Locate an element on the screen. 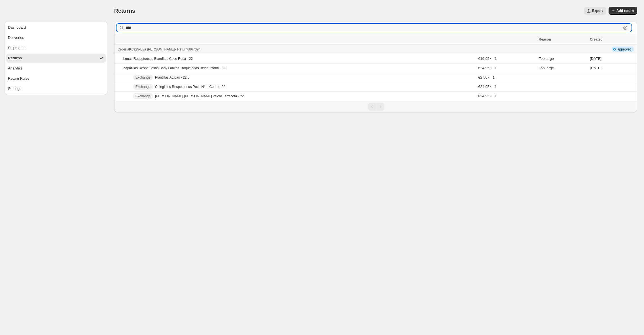 The image size is (644, 335). div: Deliveries is located at coordinates (16, 38).